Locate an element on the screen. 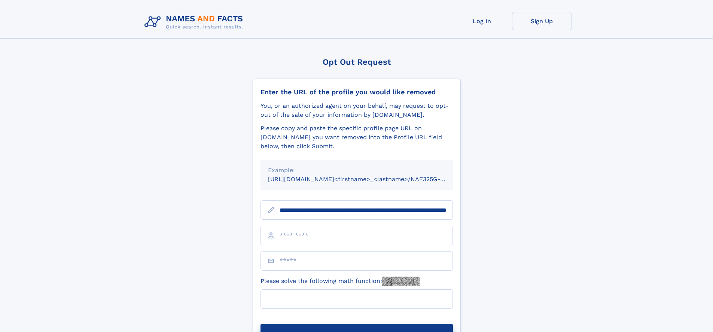 This screenshot has width=713, height=332. div: Example: is located at coordinates (356, 170).